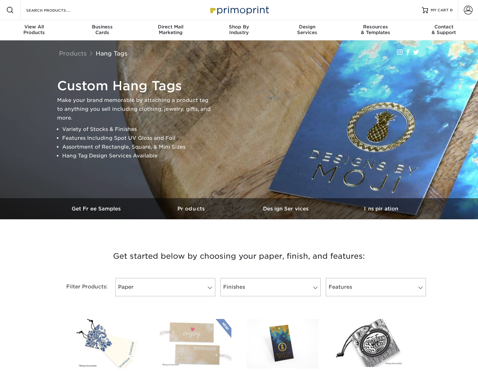 This screenshot has height=372, width=478. I want to click on a: Inspiration, so click(381, 209).